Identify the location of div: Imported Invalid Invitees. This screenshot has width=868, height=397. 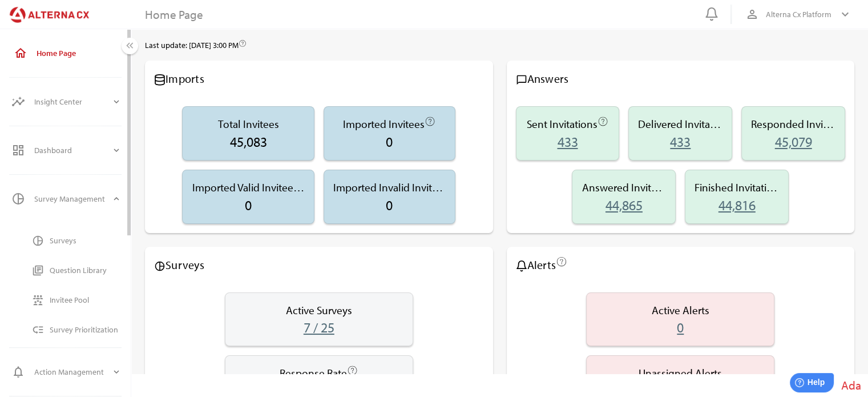
(389, 187).